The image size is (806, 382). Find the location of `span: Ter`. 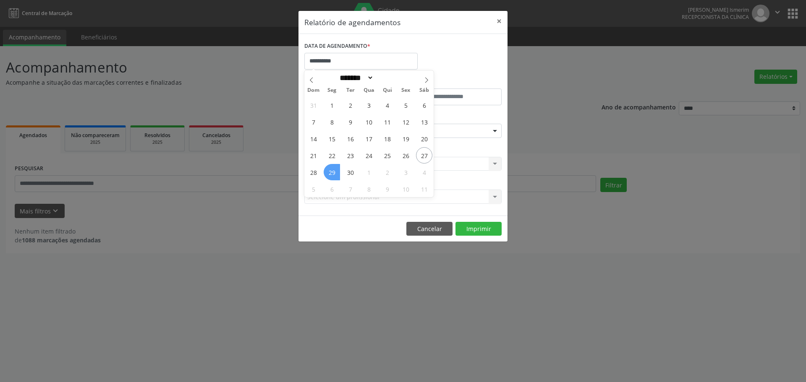

span: Ter is located at coordinates (350, 90).